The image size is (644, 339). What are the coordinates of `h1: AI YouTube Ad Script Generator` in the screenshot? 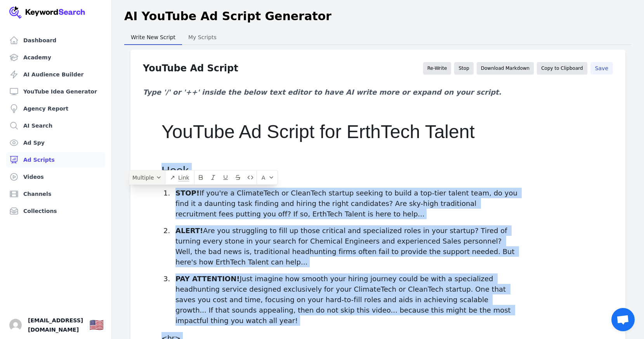 It's located at (228, 16).